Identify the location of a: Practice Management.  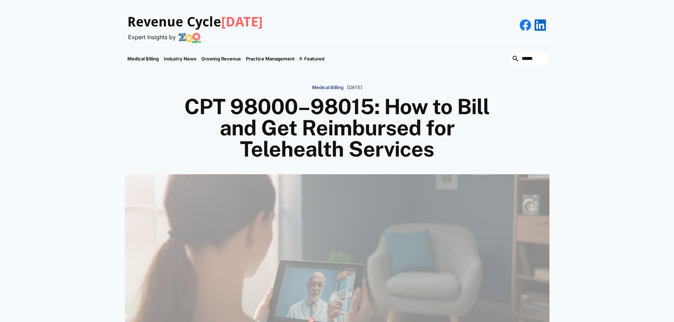
(270, 59).